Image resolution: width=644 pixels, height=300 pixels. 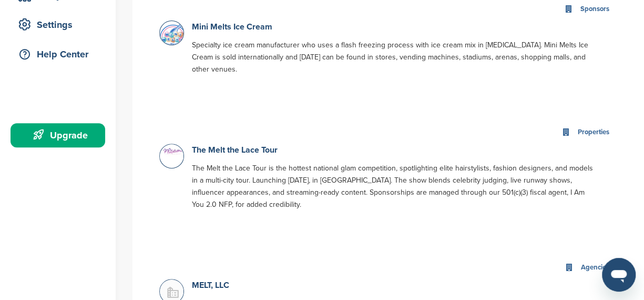 What do you see at coordinates (173, 36) in the screenshot?
I see `img: Minimelts logo` at bounding box center [173, 36].